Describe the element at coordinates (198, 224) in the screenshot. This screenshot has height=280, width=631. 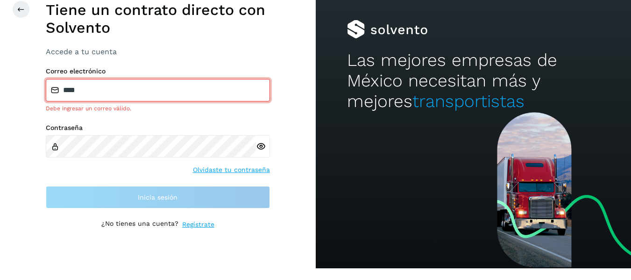
I see `a: Regístrate` at that location.